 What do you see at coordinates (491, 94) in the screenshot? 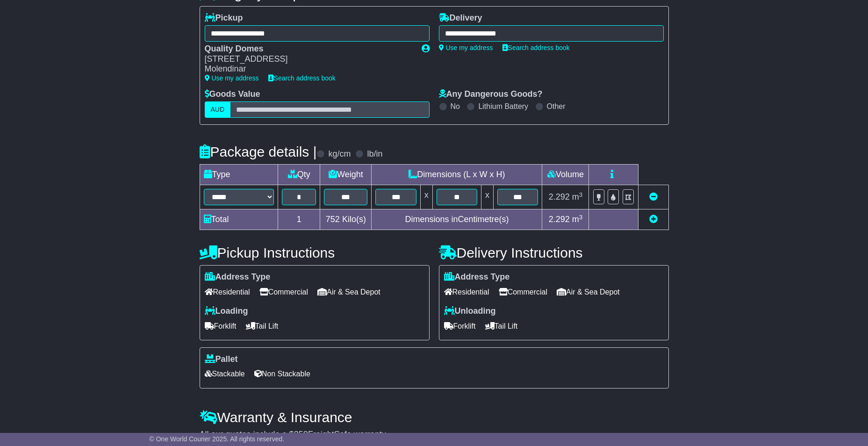
I see `label: Any Dangerous Goods?` at bounding box center [491, 94].